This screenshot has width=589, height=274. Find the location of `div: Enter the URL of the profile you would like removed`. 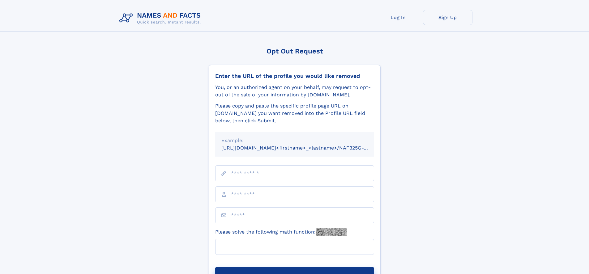

div: Enter the URL of the profile you would like removed is located at coordinates (295, 76).